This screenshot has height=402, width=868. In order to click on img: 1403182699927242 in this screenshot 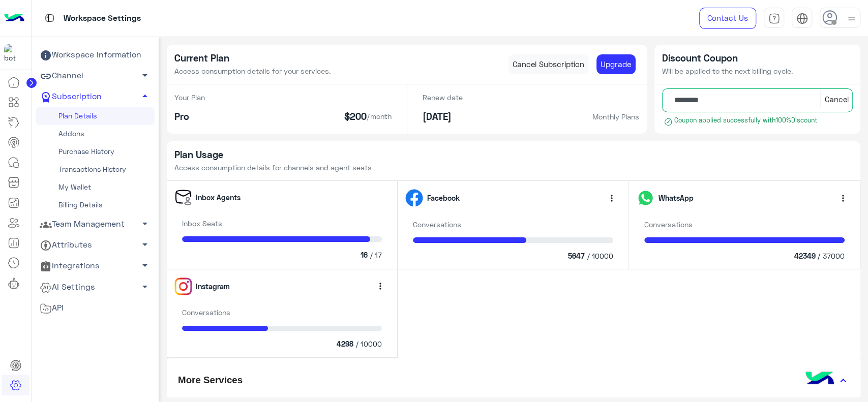, I will do `click(13, 53)`.